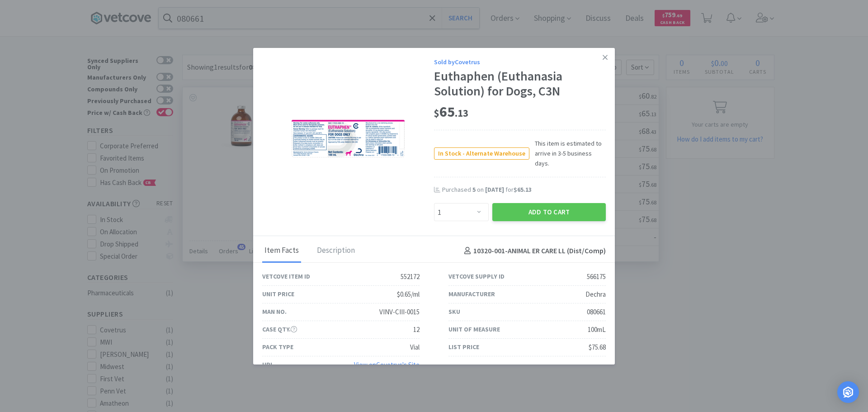 This screenshot has width=868, height=412. Describe the element at coordinates (597, 330) in the screenshot. I see `div: 100mL` at that location.